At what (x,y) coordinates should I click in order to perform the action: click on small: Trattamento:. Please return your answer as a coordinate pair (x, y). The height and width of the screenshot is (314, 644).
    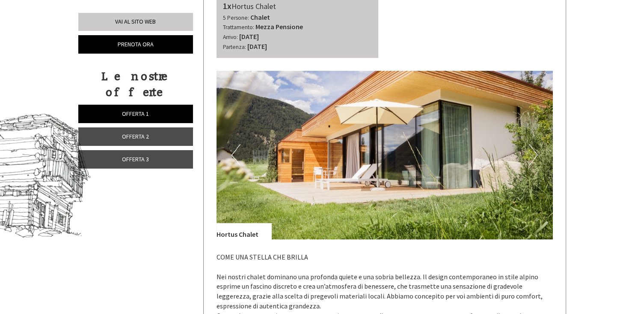
    Looking at the image, I should click on (238, 27).